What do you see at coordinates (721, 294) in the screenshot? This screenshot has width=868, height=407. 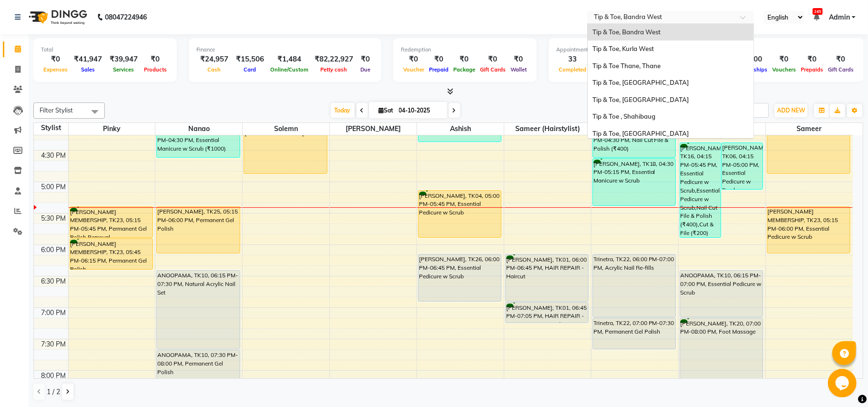 I see `div: ANOOPAMA, TK10, 06:15 PM-07:00 PM, Essential Pedicure w Scrub` at bounding box center [721, 294].